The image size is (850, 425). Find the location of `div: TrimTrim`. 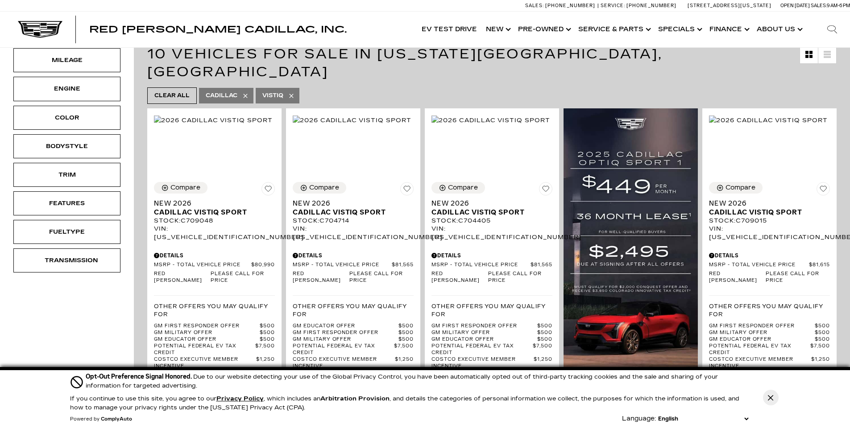

div: TrimTrim is located at coordinates (67, 175).